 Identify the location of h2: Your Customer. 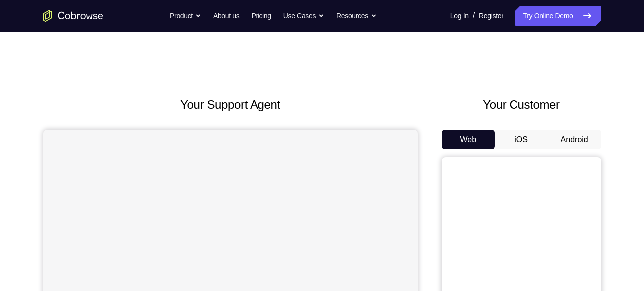
(522, 105).